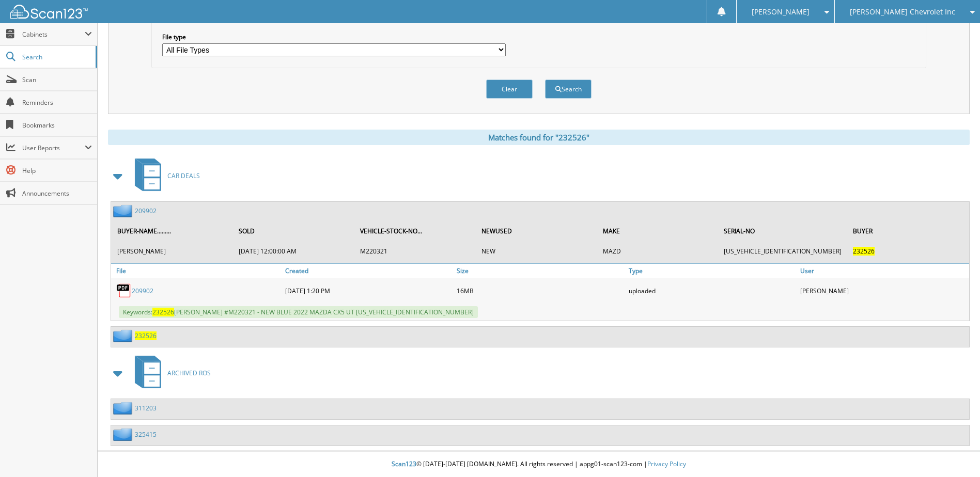 The height and width of the screenshot is (477, 980). What do you see at coordinates (57, 102) in the screenshot?
I see `span: Reminders` at bounding box center [57, 102].